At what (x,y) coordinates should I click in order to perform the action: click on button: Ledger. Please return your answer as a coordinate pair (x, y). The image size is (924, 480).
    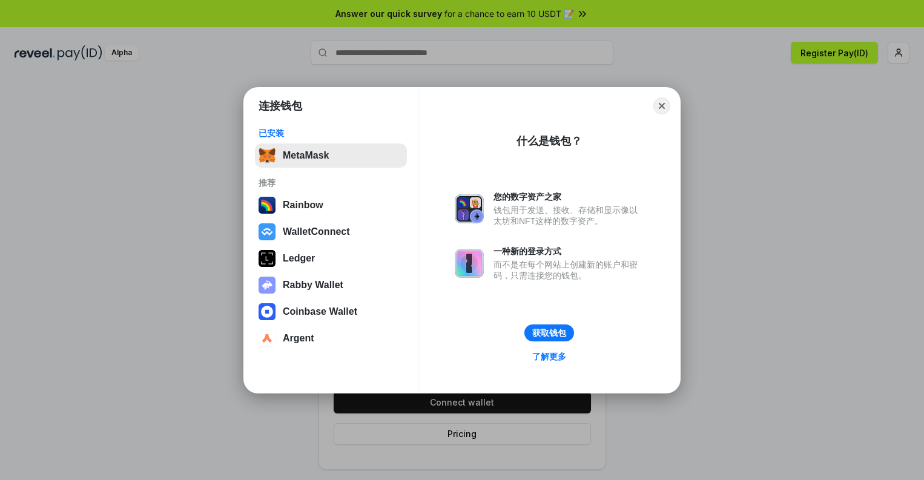
    Looking at the image, I should click on (331, 259).